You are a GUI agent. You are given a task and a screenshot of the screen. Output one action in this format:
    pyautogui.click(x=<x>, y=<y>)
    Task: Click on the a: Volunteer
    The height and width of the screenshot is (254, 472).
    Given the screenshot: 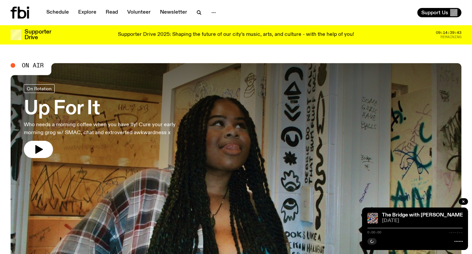 What is the action you would take?
    pyautogui.click(x=139, y=13)
    